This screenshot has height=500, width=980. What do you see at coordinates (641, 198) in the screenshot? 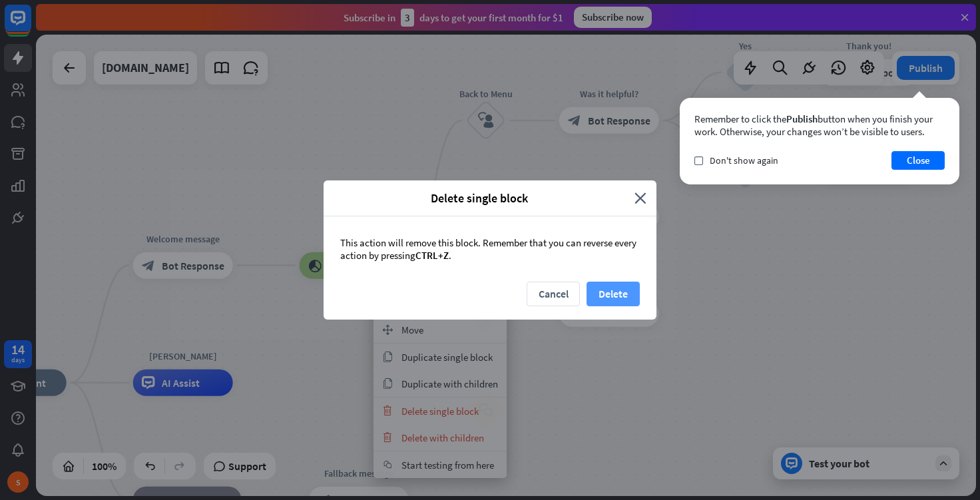
I see `i: close` at bounding box center [641, 198].